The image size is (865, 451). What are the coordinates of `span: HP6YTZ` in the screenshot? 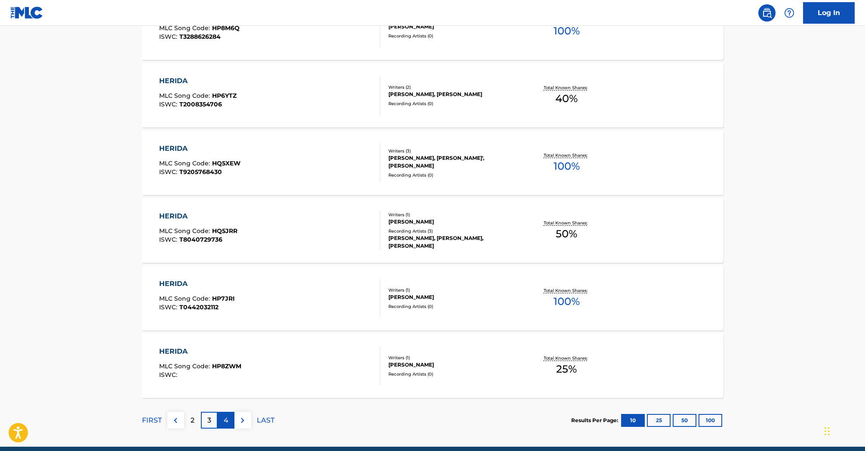 It's located at (224, 96).